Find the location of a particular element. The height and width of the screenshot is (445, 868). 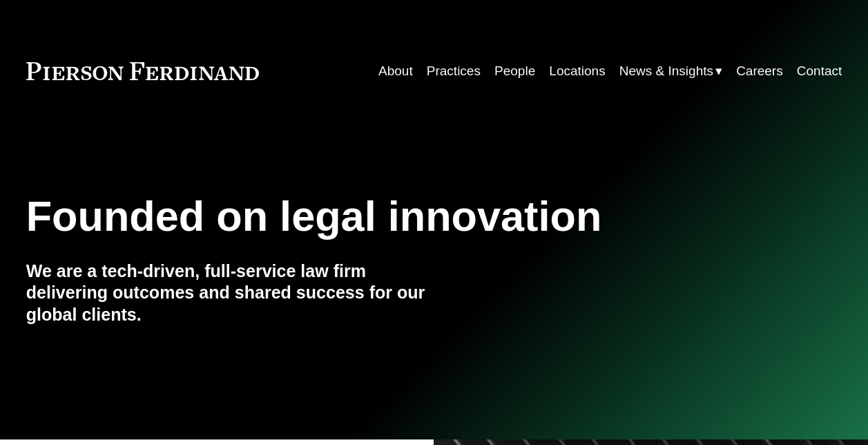

a: Contact is located at coordinates (818, 71).